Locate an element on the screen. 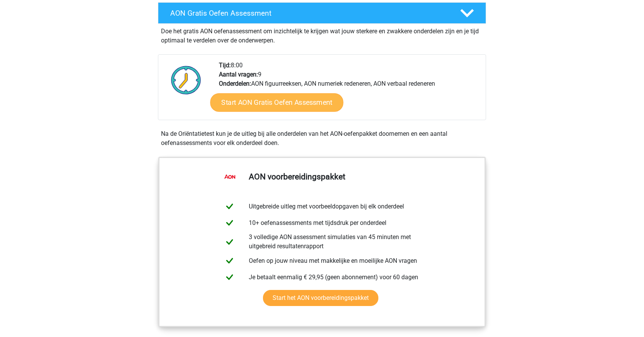 The width and height of the screenshot is (644, 337). div: Na de Oriëntatietest kun je de uitleg bij alle onderdelen van het AON-oefenpakket doornemen en ee... is located at coordinates (322, 139).